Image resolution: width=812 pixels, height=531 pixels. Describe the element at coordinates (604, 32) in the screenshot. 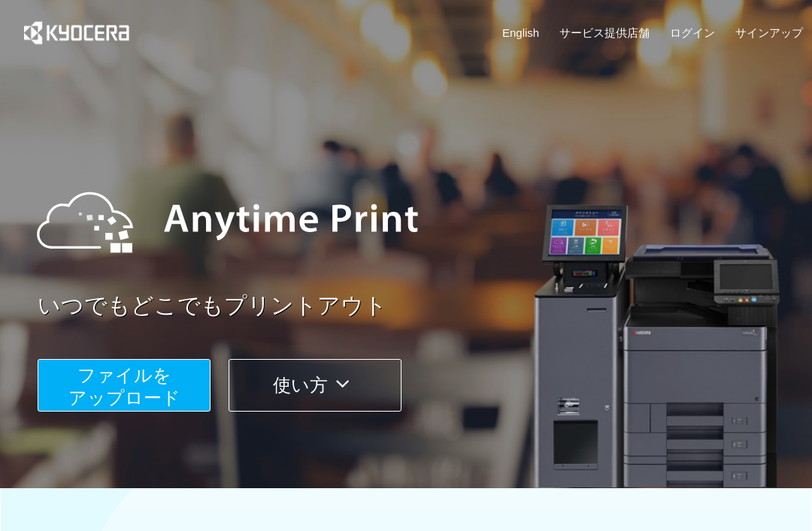

I see `a: サービス提供店舗` at that location.